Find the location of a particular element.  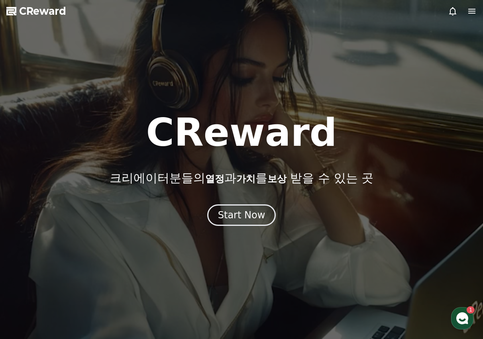

p: 크리에이터분들의 과 를 받을 수 있는 곳 is located at coordinates (241, 178).